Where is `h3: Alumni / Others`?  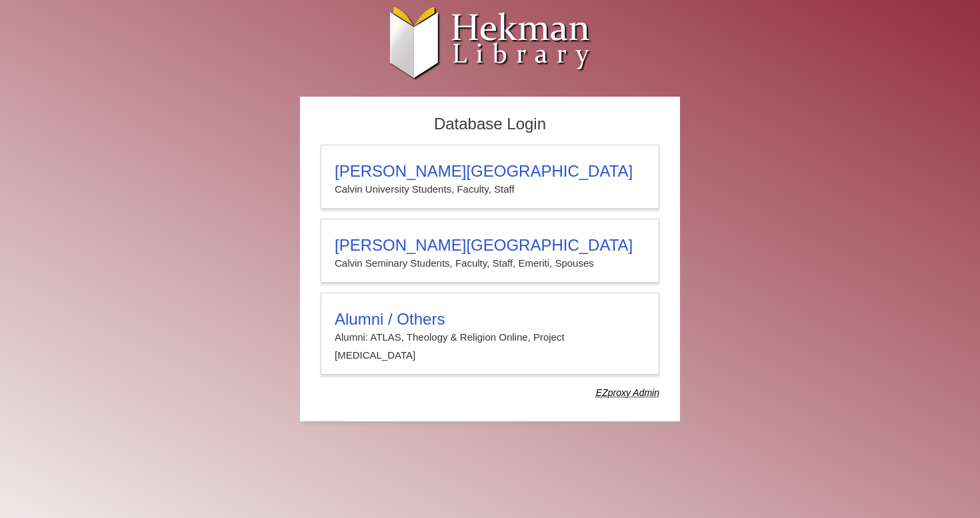 h3: Alumni / Others is located at coordinates (490, 320).